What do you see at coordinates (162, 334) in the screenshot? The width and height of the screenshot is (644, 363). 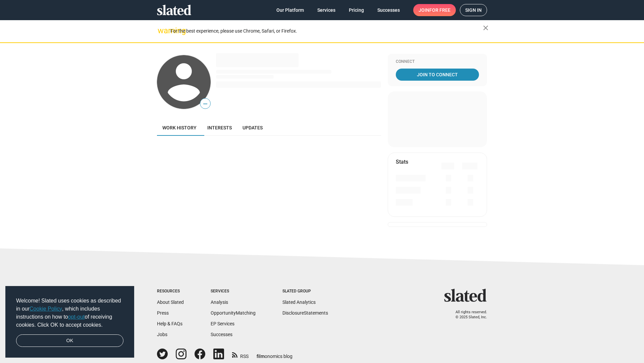 I see `a: Jobs` at bounding box center [162, 334].